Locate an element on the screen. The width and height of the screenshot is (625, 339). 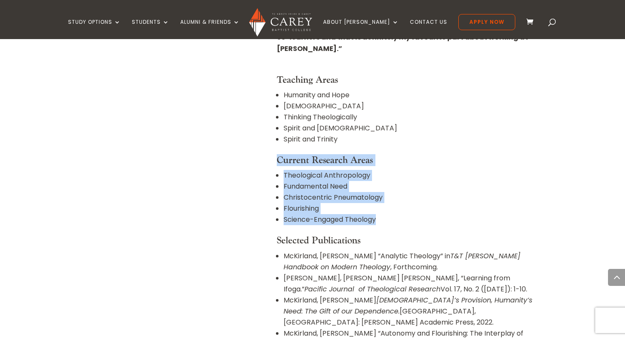
a: Students is located at coordinates (151, 29).